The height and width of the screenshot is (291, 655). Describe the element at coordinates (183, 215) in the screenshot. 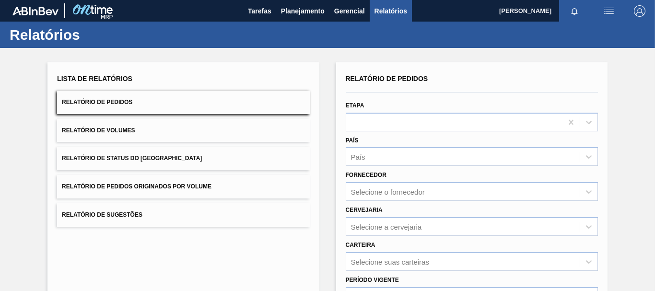

I see `button: Relatório de Sugestões` at that location.